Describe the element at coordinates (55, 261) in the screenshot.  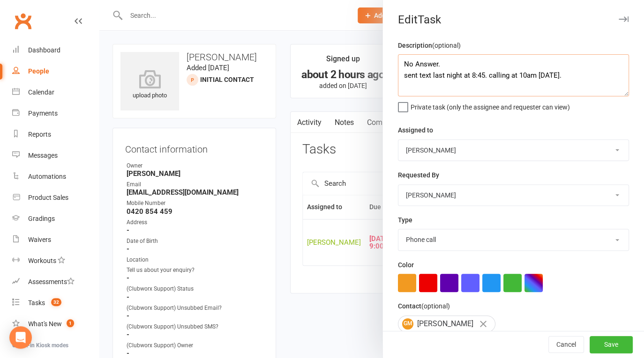
I see `a: Workouts` at that location.